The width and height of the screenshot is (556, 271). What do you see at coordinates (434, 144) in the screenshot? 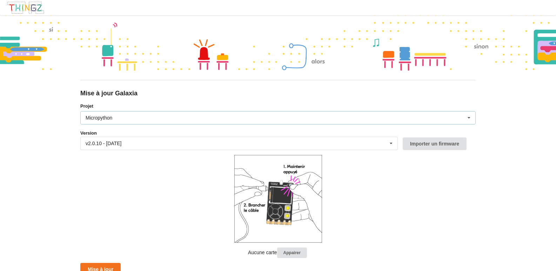
I see `button: Importer un firmware` at bounding box center [434, 144].